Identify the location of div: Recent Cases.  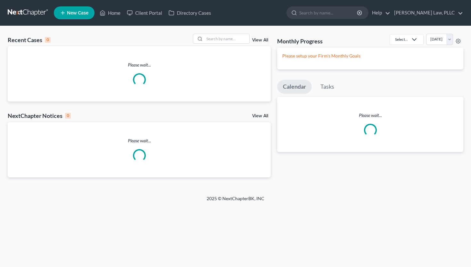
(29, 40).